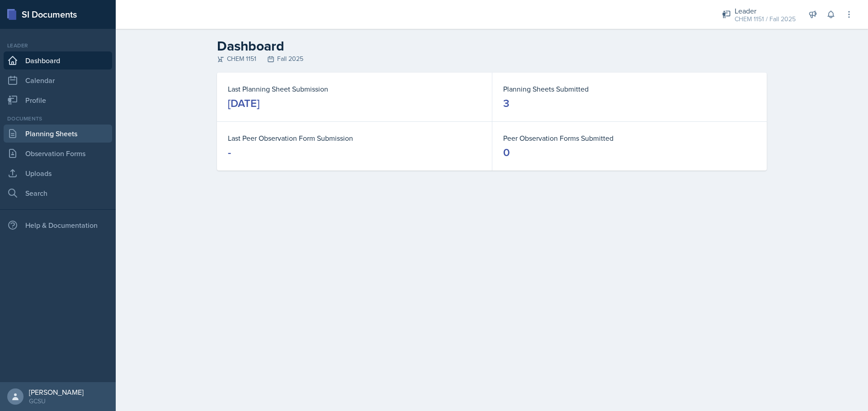 This screenshot has height=411, width=868. I want to click on a: Uploads, so click(58, 173).